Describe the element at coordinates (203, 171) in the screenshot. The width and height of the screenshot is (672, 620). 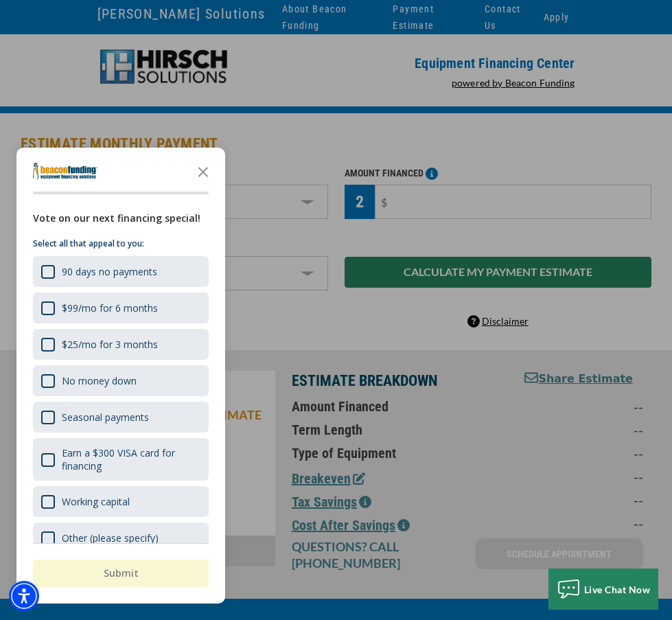
I see `button: Close the survey` at that location.